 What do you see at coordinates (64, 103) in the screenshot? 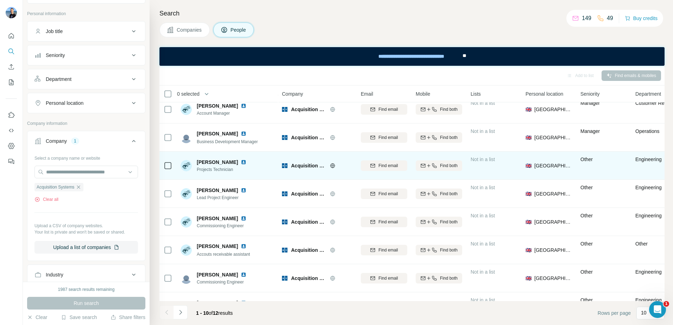
I see `div: Personal location` at bounding box center [64, 103].